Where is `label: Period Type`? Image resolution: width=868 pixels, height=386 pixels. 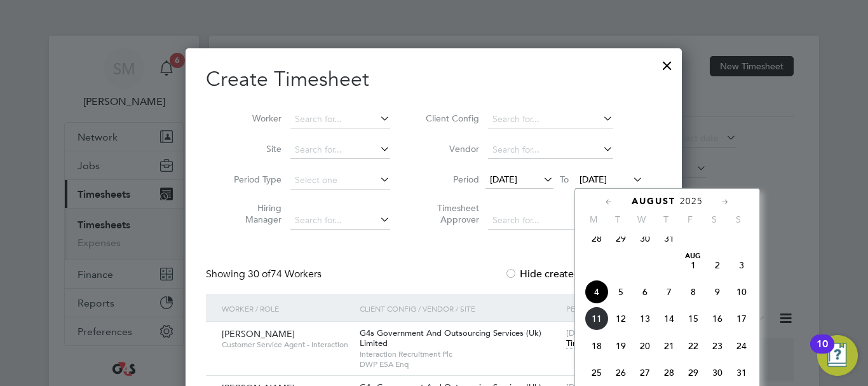 label: Period Type is located at coordinates (253, 179).